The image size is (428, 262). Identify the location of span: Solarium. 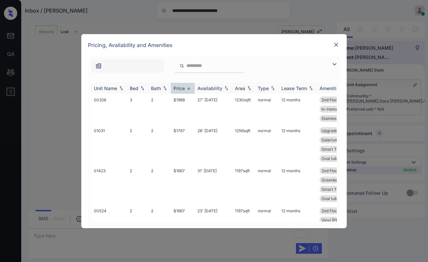
(330, 140).